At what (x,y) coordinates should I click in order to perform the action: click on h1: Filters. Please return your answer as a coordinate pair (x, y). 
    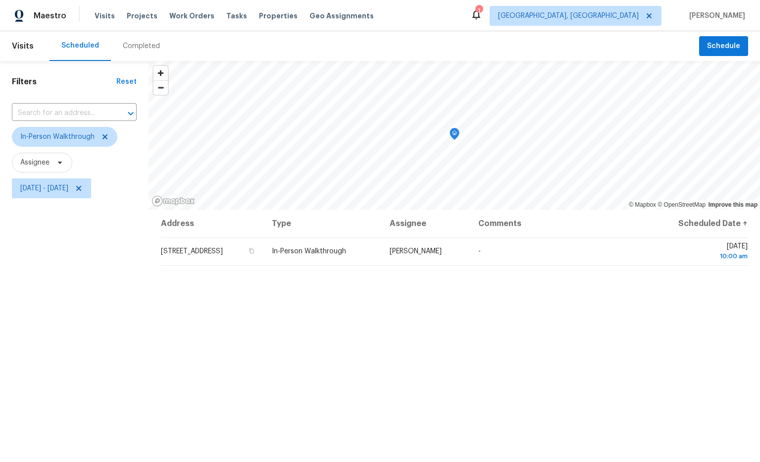
    Looking at the image, I should click on (64, 82).